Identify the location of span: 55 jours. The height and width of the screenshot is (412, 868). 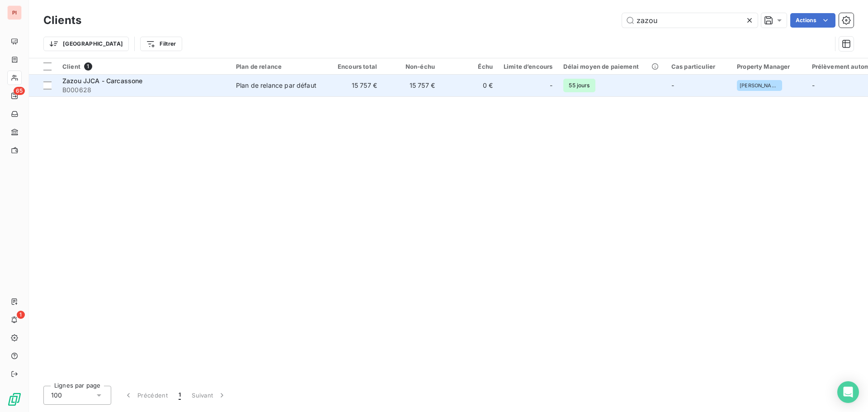
(579, 85).